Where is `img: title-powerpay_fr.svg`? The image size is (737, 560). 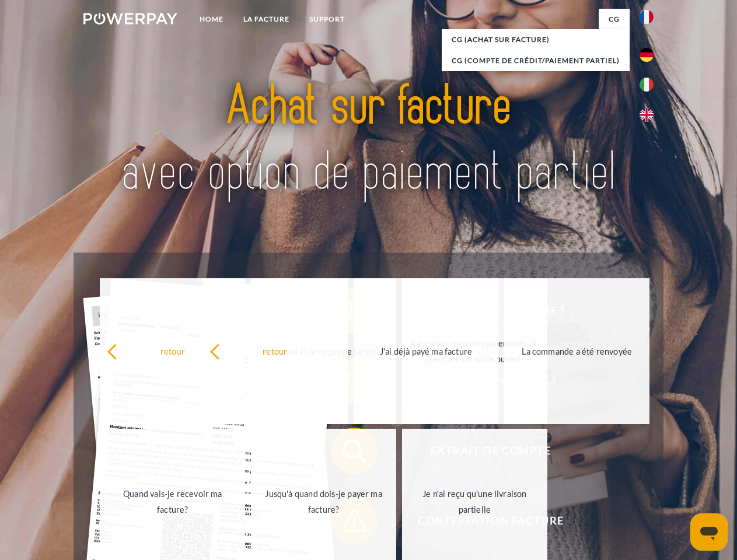 img: title-powerpay_fr.svg is located at coordinates (368, 139).